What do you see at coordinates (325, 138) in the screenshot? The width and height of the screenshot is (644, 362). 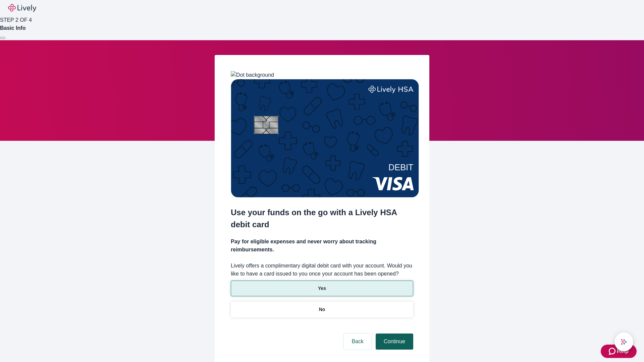 I see `img: Debit card` at bounding box center [325, 138].